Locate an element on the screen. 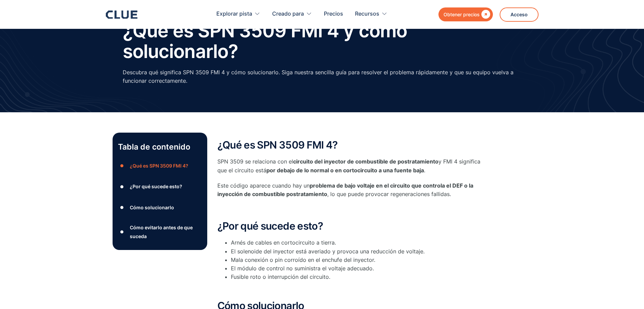 The height and width of the screenshot is (309, 644). a: Precios is located at coordinates (334, 14).